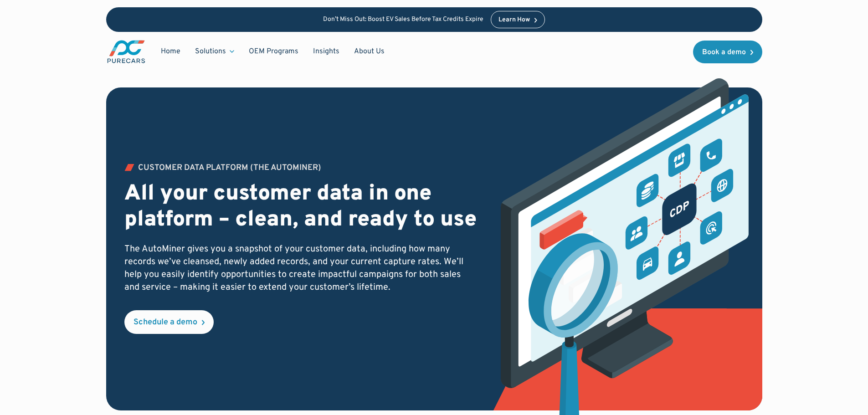 This screenshot has height=415, width=868. Describe the element at coordinates (165, 323) in the screenshot. I see `div: Schedule a demo` at that location.